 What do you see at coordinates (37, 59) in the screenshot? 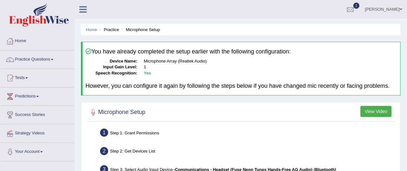
I see `a: Practice Questions` at bounding box center [37, 59].